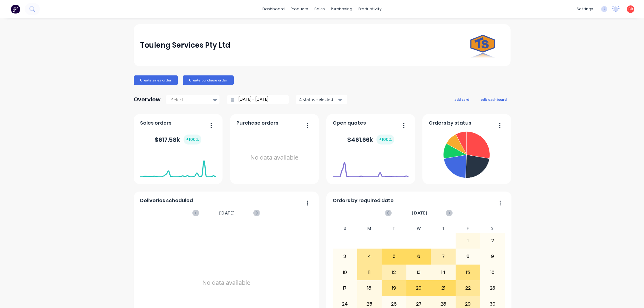  Describe the element at coordinates (299, 9) in the screenshot. I see `div: products` at that location.